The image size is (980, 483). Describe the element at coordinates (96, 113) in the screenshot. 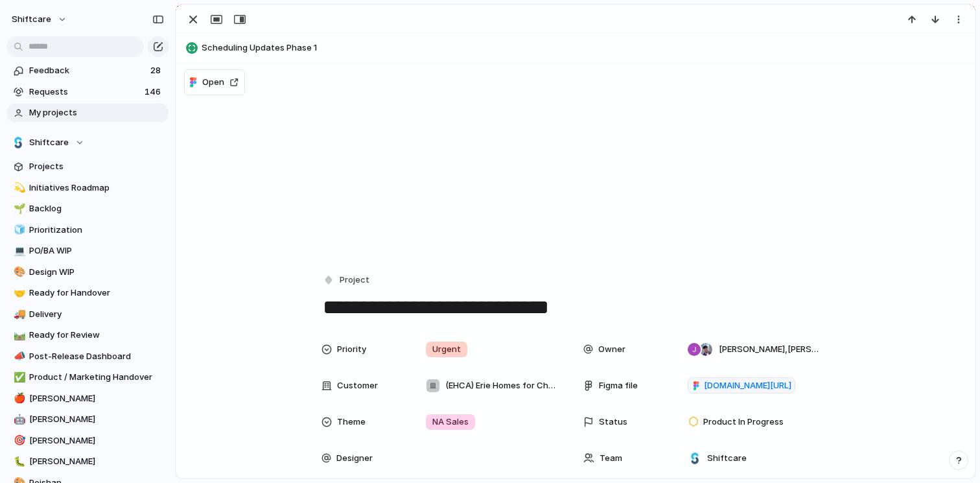

I see `span: My projects` at that location.